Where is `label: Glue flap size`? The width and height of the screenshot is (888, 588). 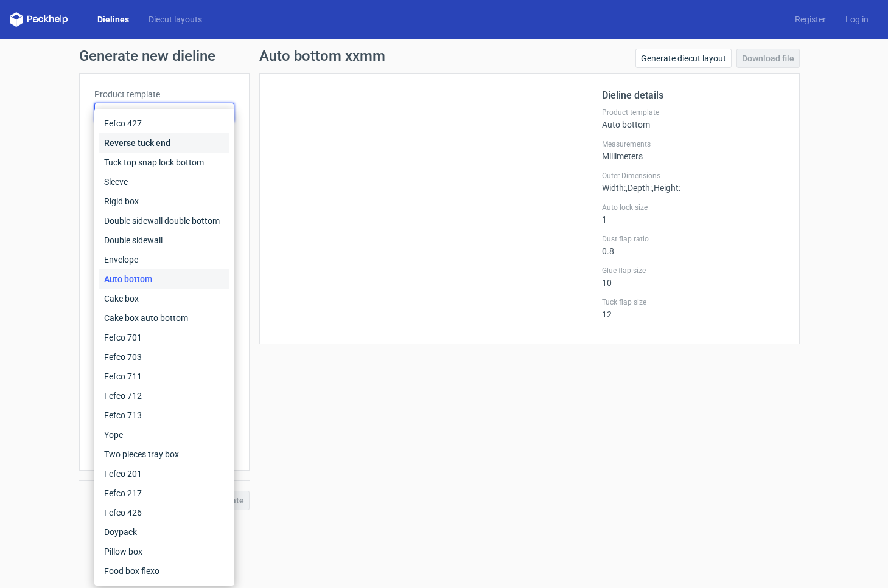
label: Glue flap size is located at coordinates (694, 271).